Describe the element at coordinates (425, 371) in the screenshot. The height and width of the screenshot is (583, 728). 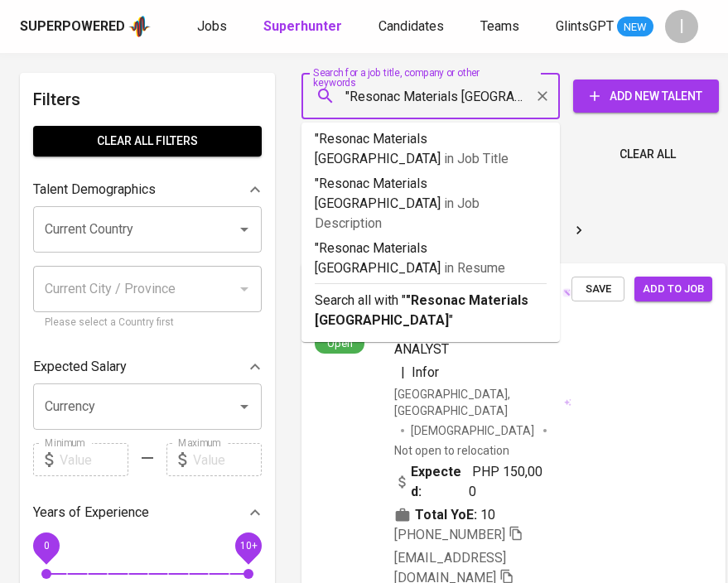
I see `span: Infor` at that location.